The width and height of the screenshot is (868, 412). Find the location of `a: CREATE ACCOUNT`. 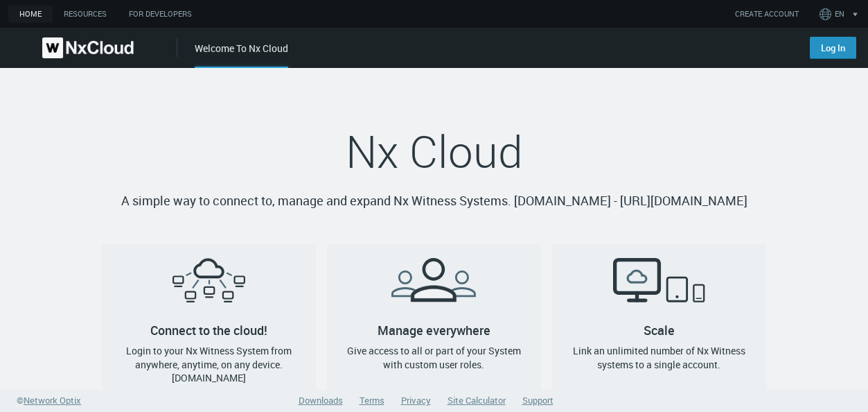

a: CREATE ACCOUNT is located at coordinates (767, 14).